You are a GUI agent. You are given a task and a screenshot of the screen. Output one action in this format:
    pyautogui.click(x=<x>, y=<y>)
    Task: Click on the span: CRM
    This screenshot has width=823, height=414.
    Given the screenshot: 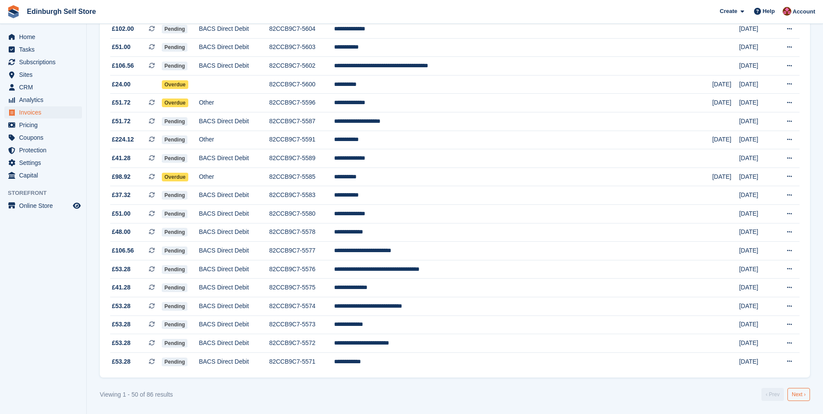 What is the action you would take?
    pyautogui.click(x=45, y=87)
    